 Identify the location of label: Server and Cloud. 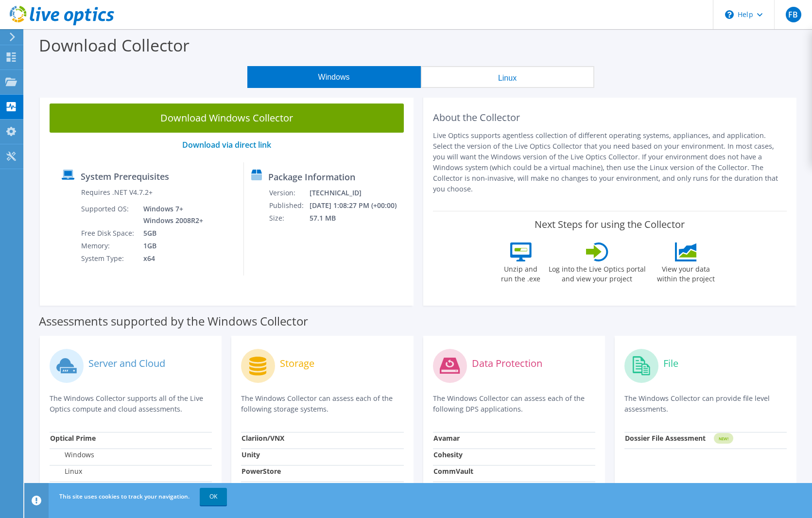
(127, 363).